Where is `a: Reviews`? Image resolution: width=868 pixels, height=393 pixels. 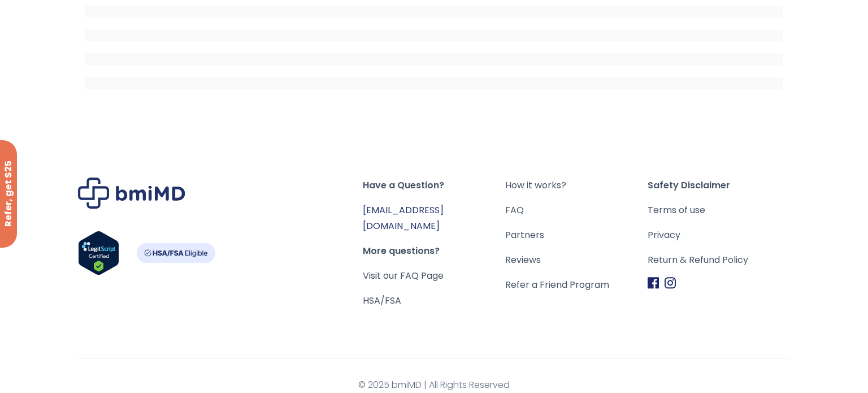
a: Reviews is located at coordinates (577, 260).